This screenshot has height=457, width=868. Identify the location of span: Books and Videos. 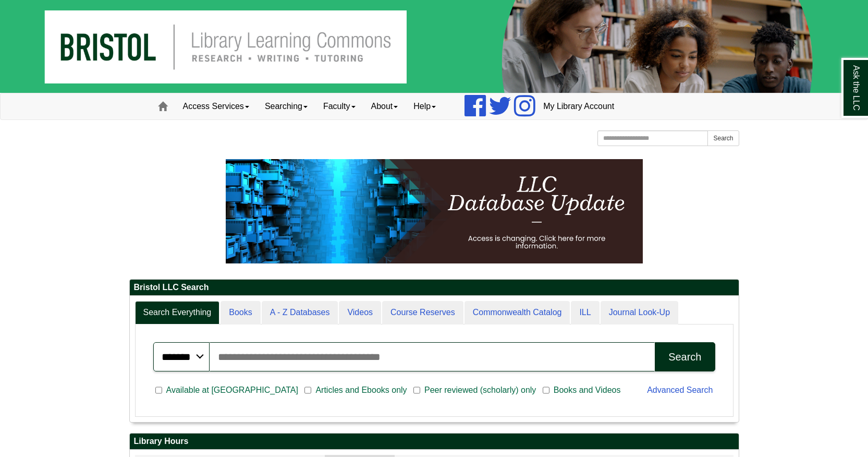
(587, 391).